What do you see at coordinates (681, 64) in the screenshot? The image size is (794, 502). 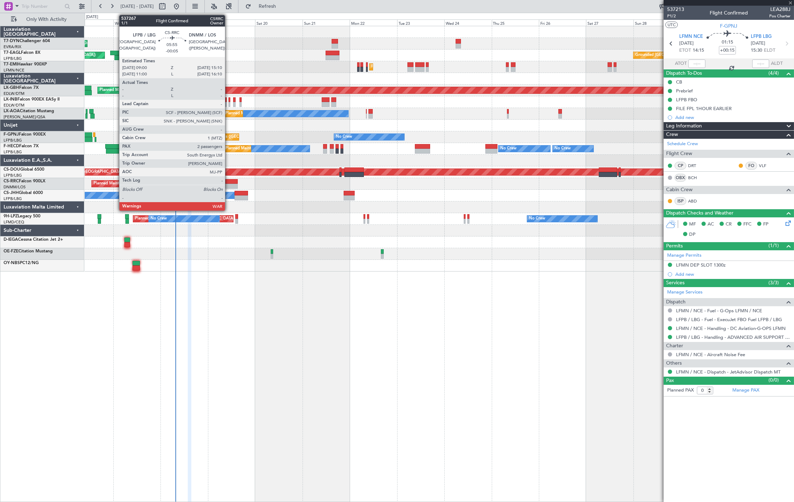 I see `span: ATOT` at bounding box center [681, 64].